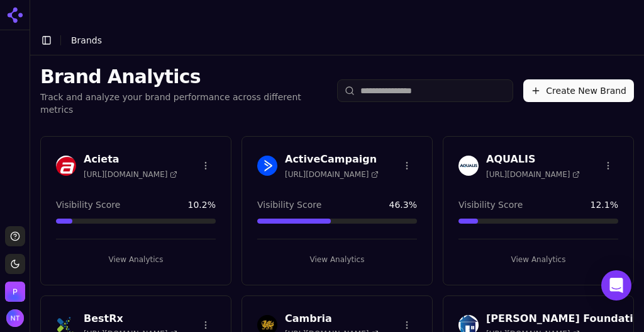  I want to click on span: 46.3 %, so click(404, 205).